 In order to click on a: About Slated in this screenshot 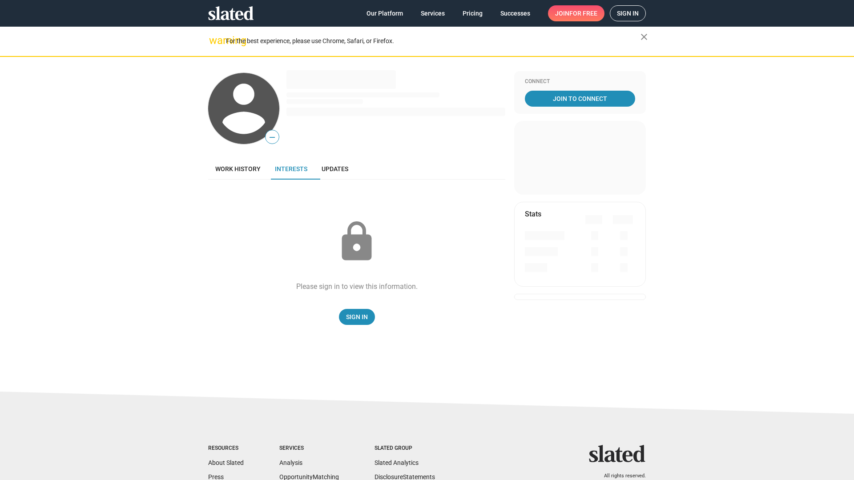, I will do `click(226, 463)`.